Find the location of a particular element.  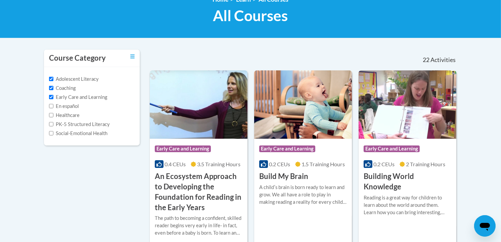

h3: Course Category is located at coordinates (77, 58).